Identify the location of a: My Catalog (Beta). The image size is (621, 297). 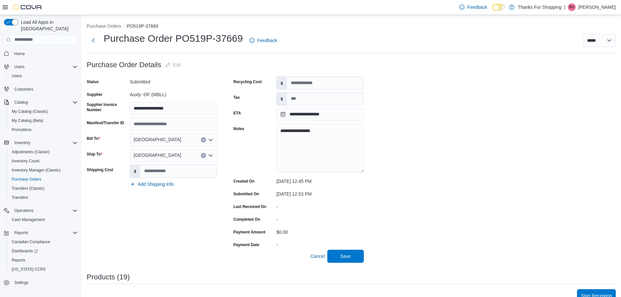
(27, 121).